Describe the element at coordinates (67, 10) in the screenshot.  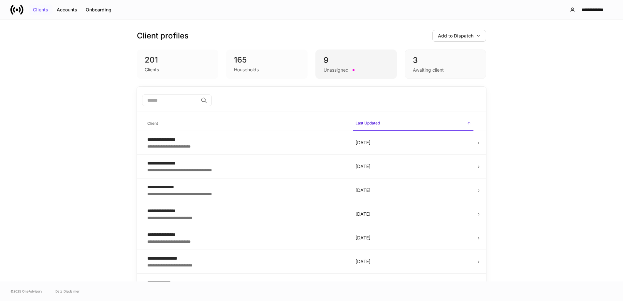
I see `div: Accounts` at that location.